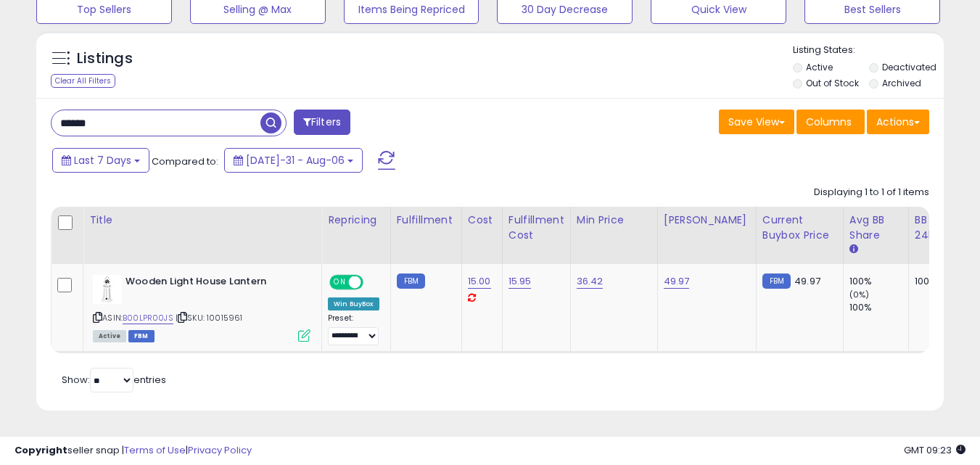  What do you see at coordinates (832, 83) in the screenshot?
I see `label: Out of Stock` at bounding box center [832, 83].